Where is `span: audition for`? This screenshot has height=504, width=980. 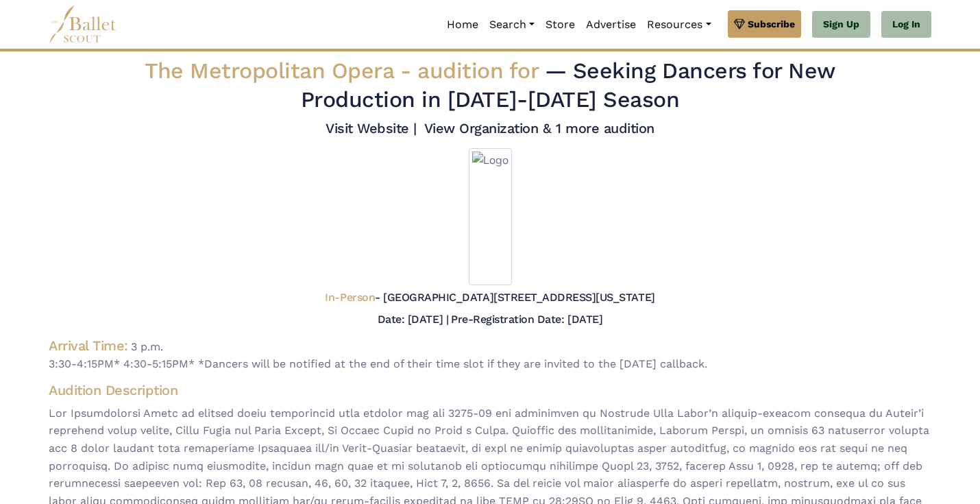 span: audition for is located at coordinates (478, 71).